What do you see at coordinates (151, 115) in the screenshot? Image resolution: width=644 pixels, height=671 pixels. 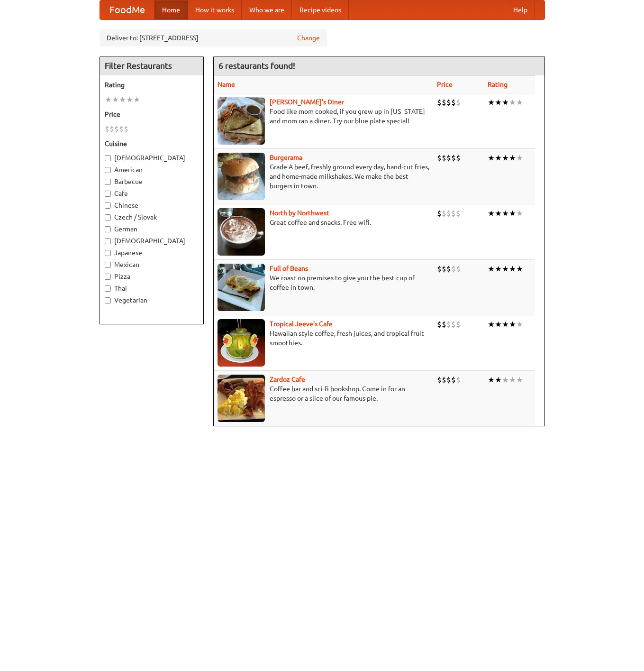 I see `h5: Price` at bounding box center [151, 115].